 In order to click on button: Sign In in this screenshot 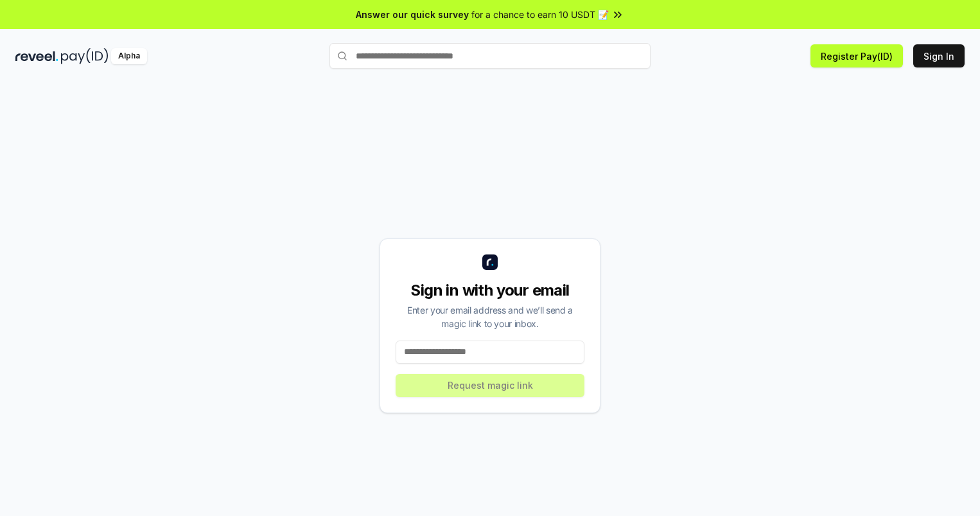, I will do `click(939, 56)`.